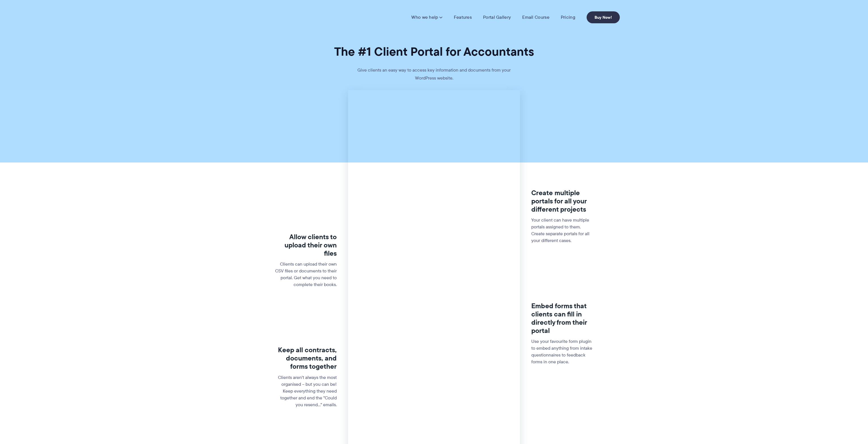 Image resolution: width=868 pixels, height=444 pixels. What do you see at coordinates (434, 78) in the screenshot?
I see `p: Give clients an easy way to access key information and documents from your WordPress website.` at bounding box center [434, 78].